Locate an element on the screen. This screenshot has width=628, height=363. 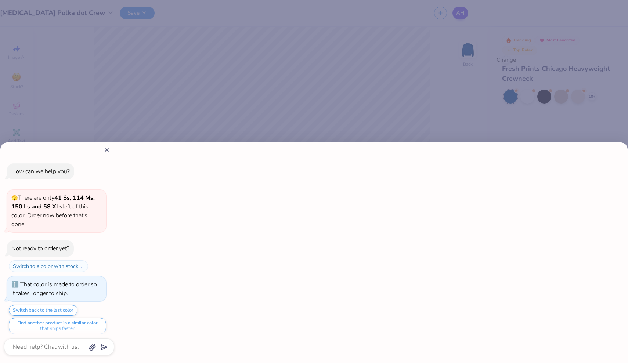
div: That color is made to order so it takes longer to ship. is located at coordinates (54, 289).